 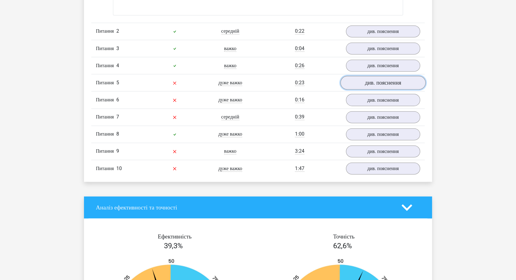 I want to click on font: 6, so click(x=118, y=100).